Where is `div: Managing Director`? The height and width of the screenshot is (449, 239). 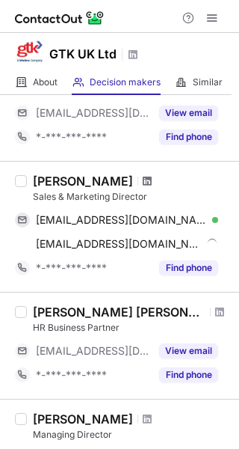 div: Managing Director is located at coordinates (132, 435).